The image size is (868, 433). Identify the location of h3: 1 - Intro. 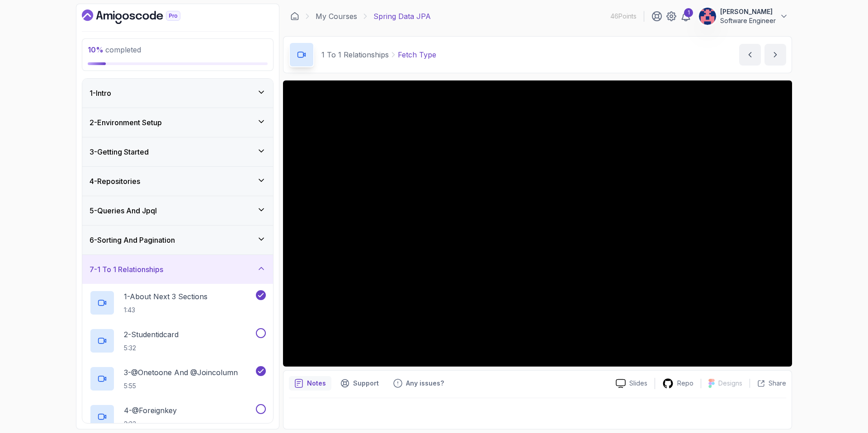
(101, 93).